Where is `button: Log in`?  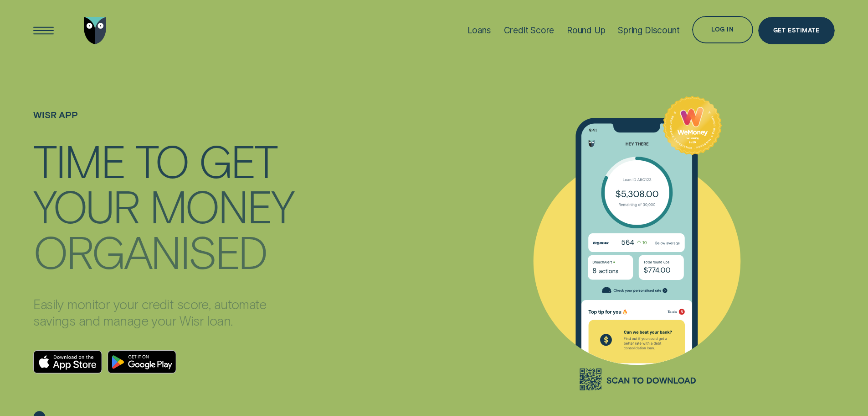
button: Log in is located at coordinates (722, 30).